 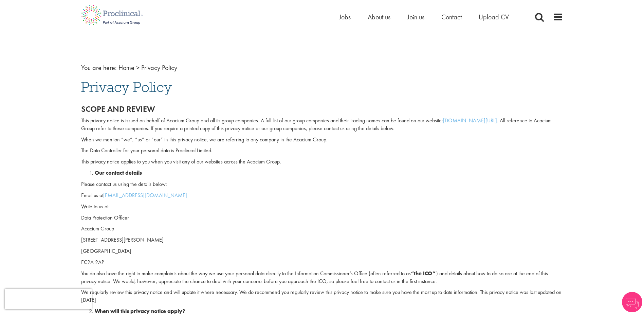 What do you see at coordinates (322, 109) in the screenshot?
I see `h2: Scope and review` at bounding box center [322, 109].